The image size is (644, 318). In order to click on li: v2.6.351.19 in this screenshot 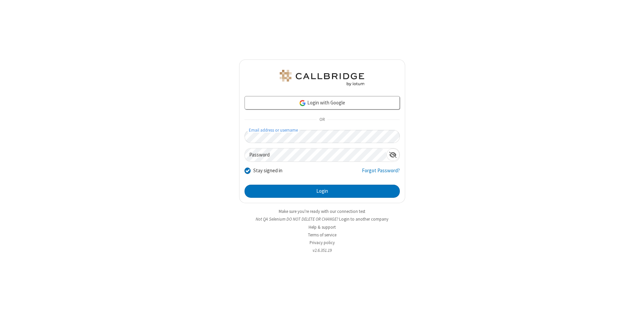, I will do `click(322, 250)`.